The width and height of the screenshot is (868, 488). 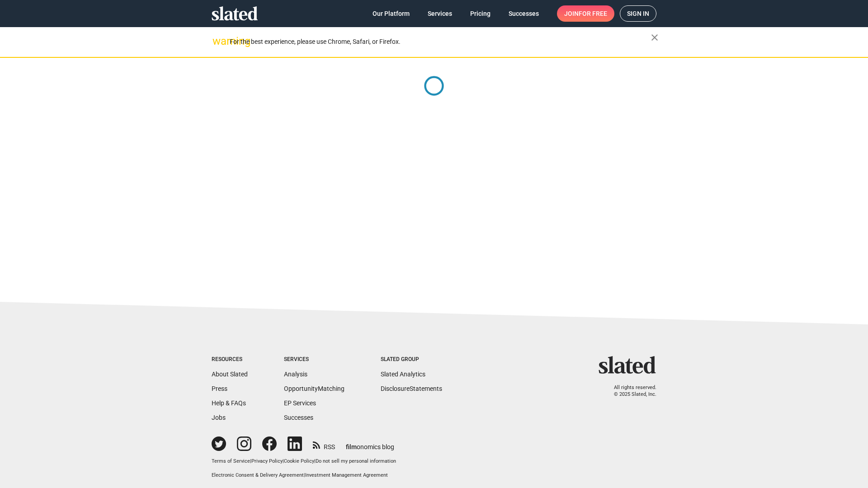 What do you see at coordinates (630, 390) in the screenshot?
I see `p: All rights reserved. © 2025 Slated, Inc.` at bounding box center [630, 390].